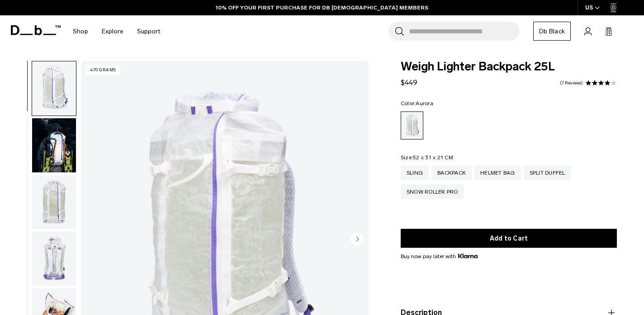 The image size is (644, 315). I want to click on a: Support, so click(148, 31).